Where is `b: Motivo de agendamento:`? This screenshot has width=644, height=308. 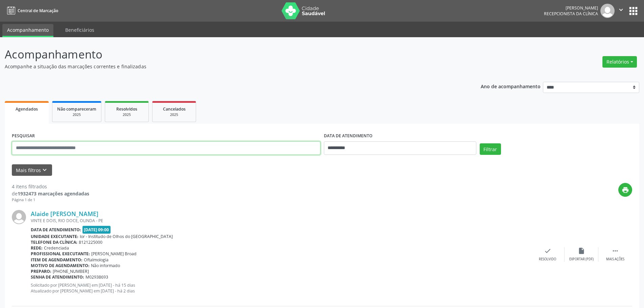
b: Motivo de agendamento: is located at coordinates (60, 265).